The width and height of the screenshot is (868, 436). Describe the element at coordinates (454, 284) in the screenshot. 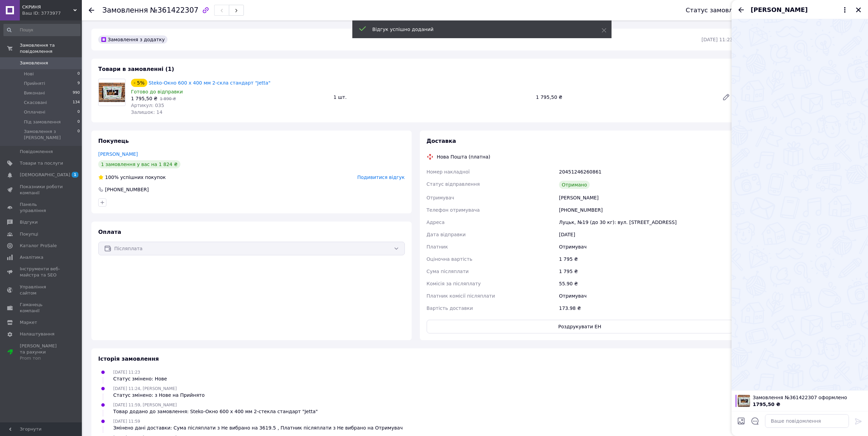

I see `span: Комісія за післяплату` at that location.